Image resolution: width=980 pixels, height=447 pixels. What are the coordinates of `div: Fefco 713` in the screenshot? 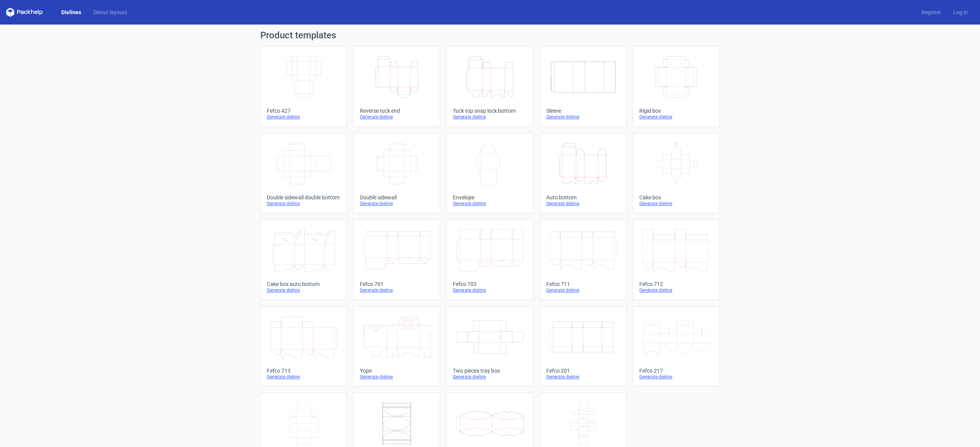 It's located at (303, 371).